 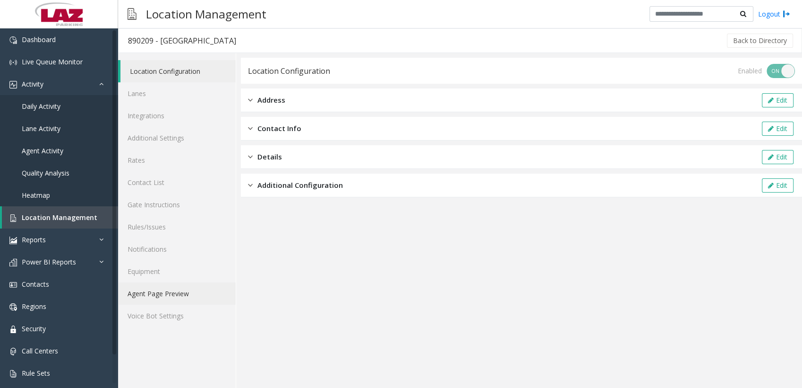 What do you see at coordinates (177, 226) in the screenshot?
I see `a: Rules/Issues` at bounding box center [177, 226].